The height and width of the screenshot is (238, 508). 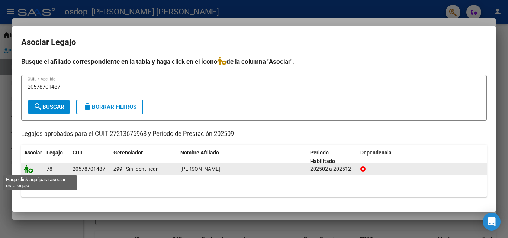 What do you see at coordinates (332, 169) in the screenshot?
I see `div: 202502 a 202512` at bounding box center [332, 169].